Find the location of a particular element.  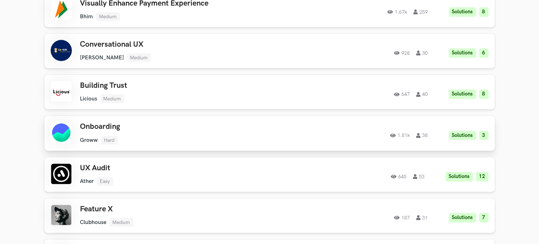

a: Building TrustLiciousMedium64740Solutions8 is located at coordinates (269, 92).